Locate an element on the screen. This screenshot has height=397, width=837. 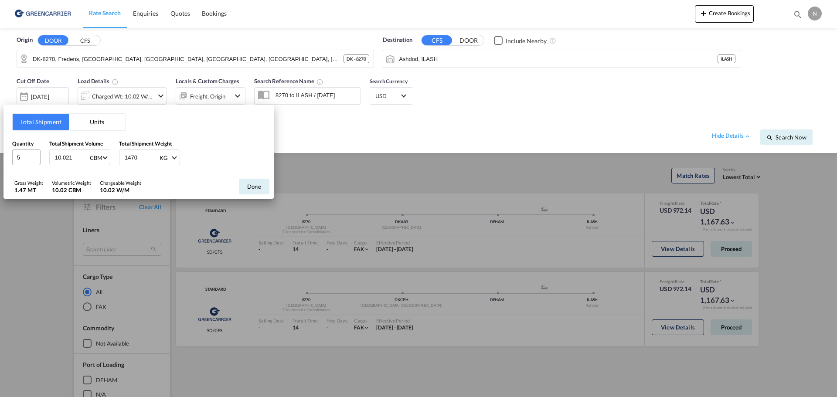
div: CBM is located at coordinates (96, 158).